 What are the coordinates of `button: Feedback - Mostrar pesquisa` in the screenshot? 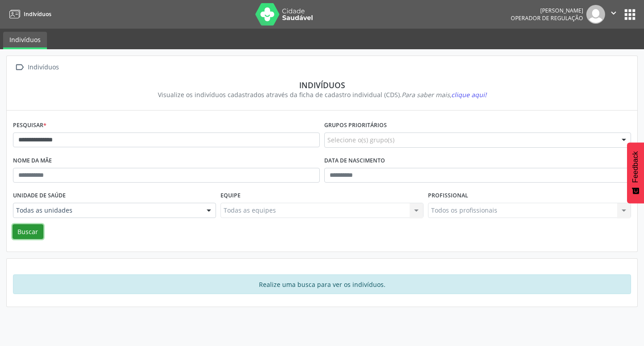 It's located at (636, 173).